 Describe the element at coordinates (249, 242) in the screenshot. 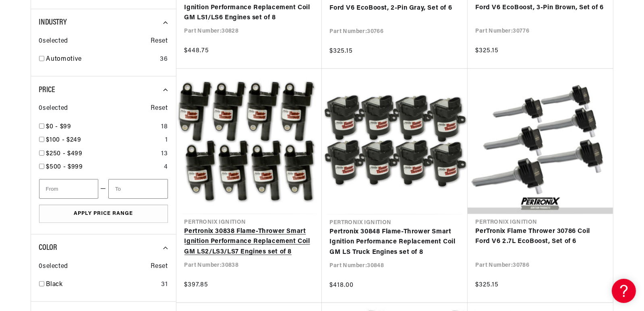

I see `a: Pertronix 30838 Flame-Thrower Smart Ignition Performance Replacement Coil GM LS2/LS3/LS7 Engines ...` at that location.